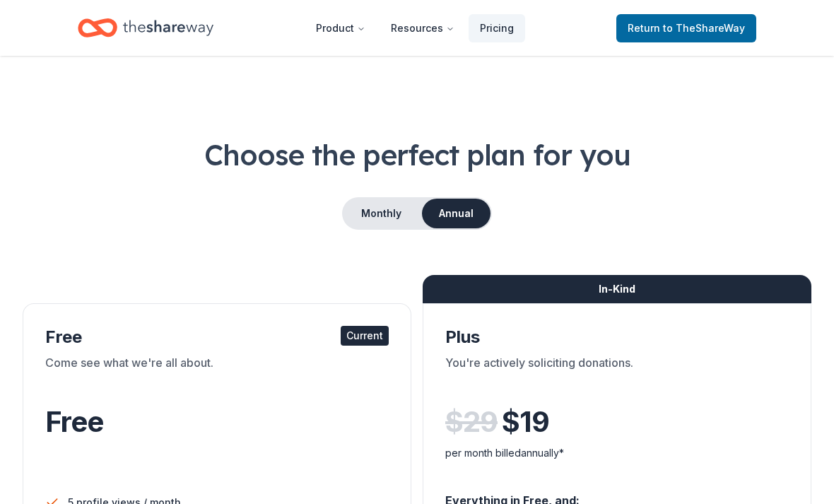 This screenshot has height=504, width=834. What do you see at coordinates (686, 28) in the screenshot?
I see `span: Return` at bounding box center [686, 28].